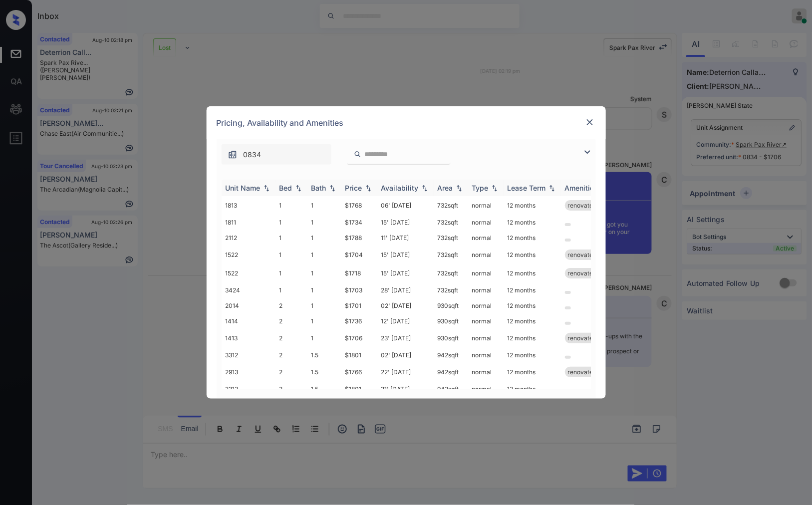 The height and width of the screenshot is (505, 812). What do you see at coordinates (359, 321) in the screenshot?
I see `td: $1736` at bounding box center [359, 321].